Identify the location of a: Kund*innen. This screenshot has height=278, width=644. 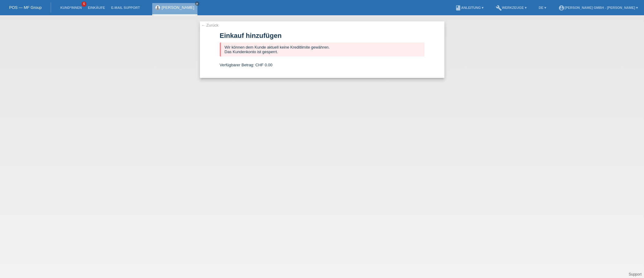
(71, 7).